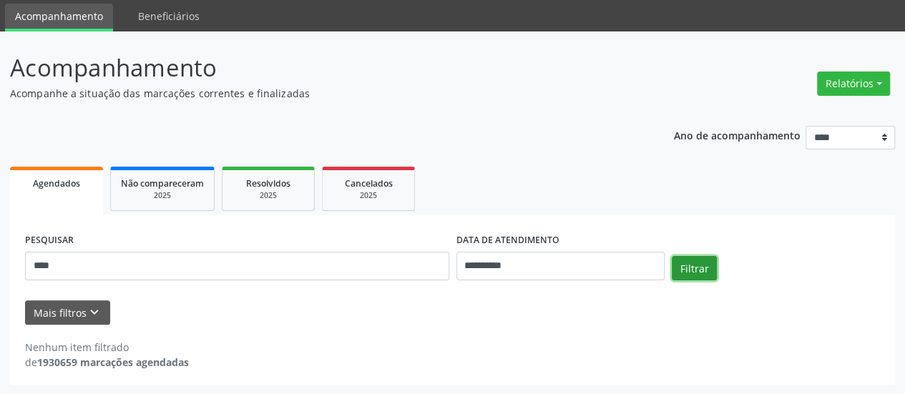  Describe the element at coordinates (57, 183) in the screenshot. I see `span: Agendados` at that location.